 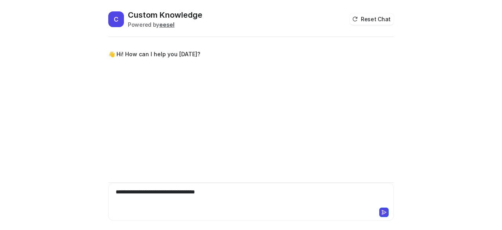 What do you see at coordinates (116, 19) in the screenshot?
I see `span: C` at bounding box center [116, 19].